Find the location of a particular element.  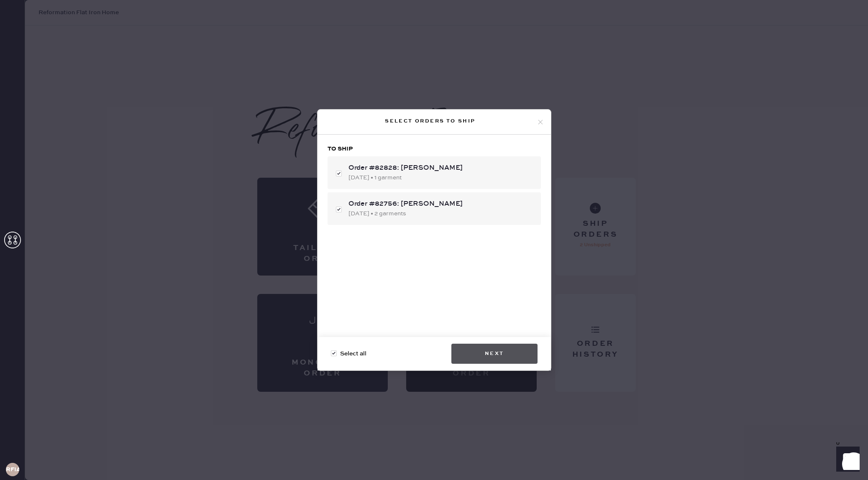

h3: RFIA is located at coordinates (13, 470).